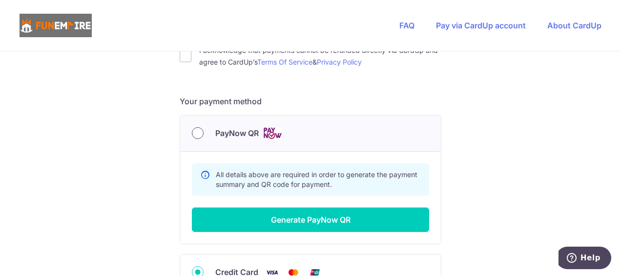 The width and height of the screenshot is (621, 276). I want to click on a: About CardUp, so click(575, 25).